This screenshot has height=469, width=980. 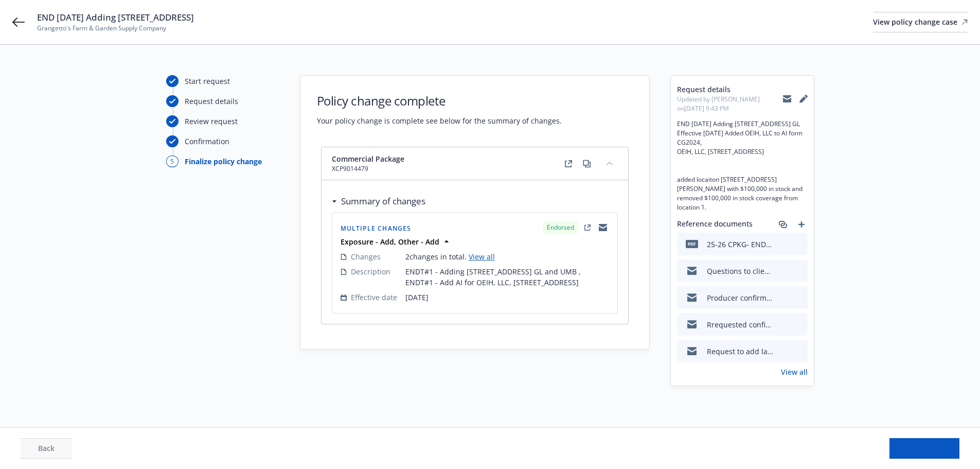 I want to click on span: Your policy change is complete see below for the summary of changes., so click(x=440, y=120).